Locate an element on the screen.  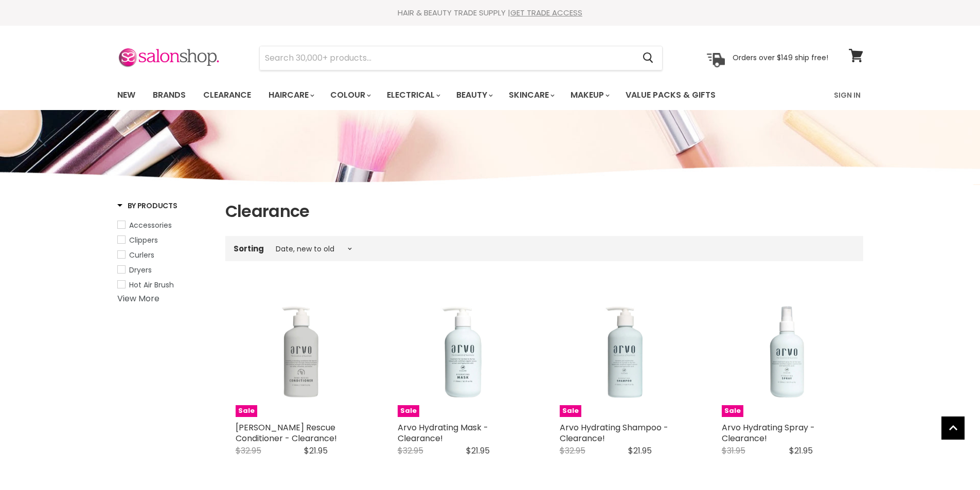
img: Arvo Hydrating Spray - Clearance! is located at coordinates (787, 352).